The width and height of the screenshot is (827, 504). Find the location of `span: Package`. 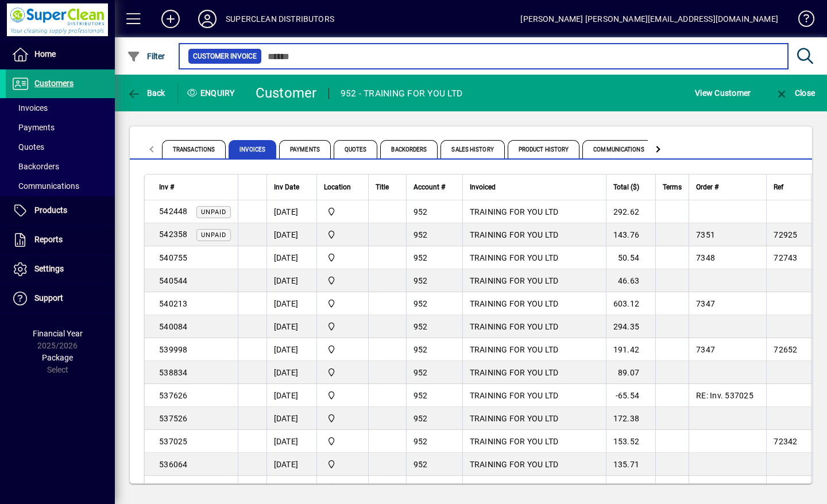

span: Package is located at coordinates (58, 358).